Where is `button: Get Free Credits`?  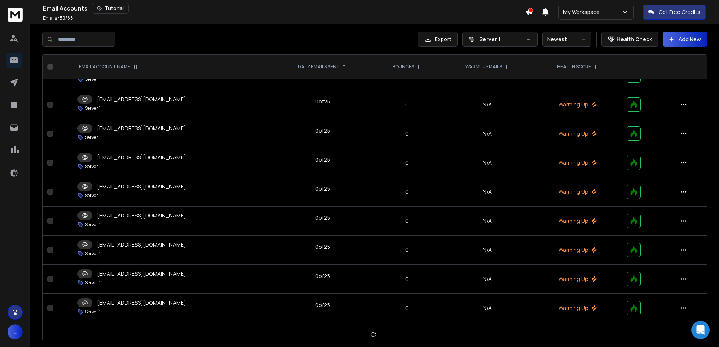 button: Get Free Credits is located at coordinates (674, 12).